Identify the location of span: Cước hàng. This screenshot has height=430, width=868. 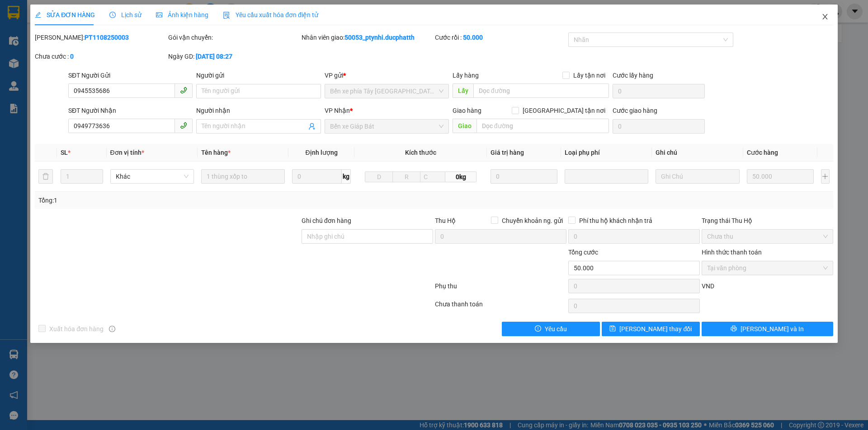
(762, 153).